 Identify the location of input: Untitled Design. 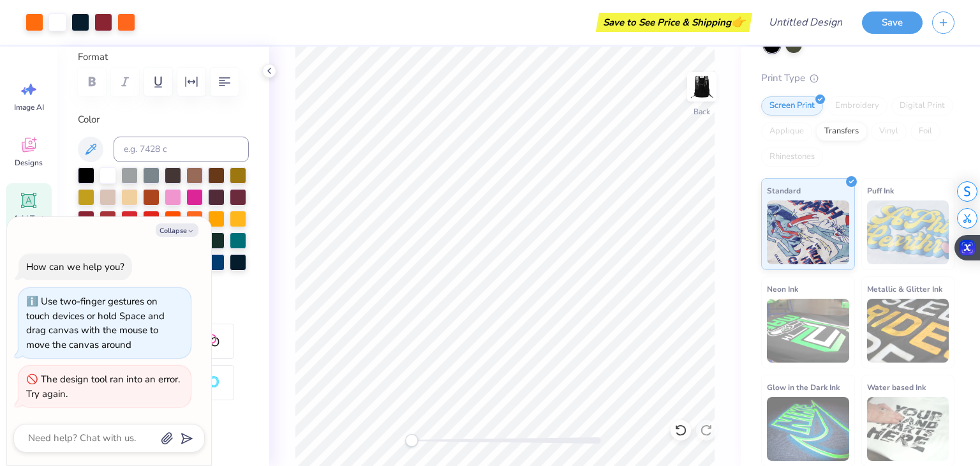
(805, 23).